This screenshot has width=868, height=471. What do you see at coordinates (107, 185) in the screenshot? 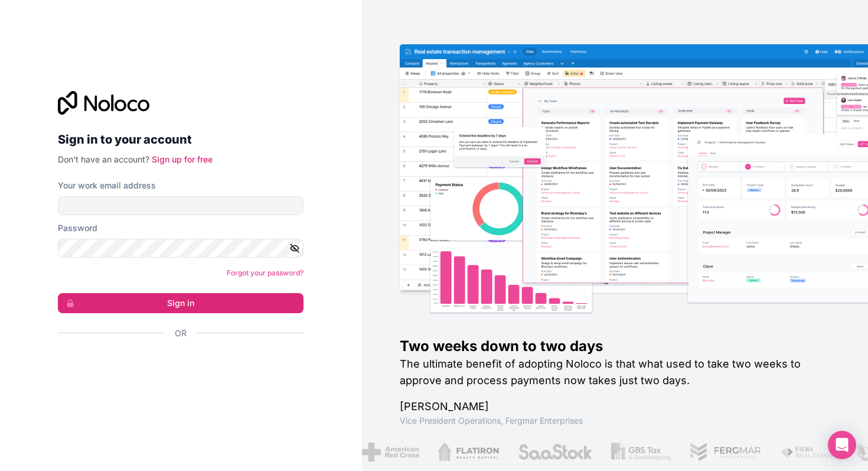
I see `label: Your work email address` at bounding box center [107, 185].